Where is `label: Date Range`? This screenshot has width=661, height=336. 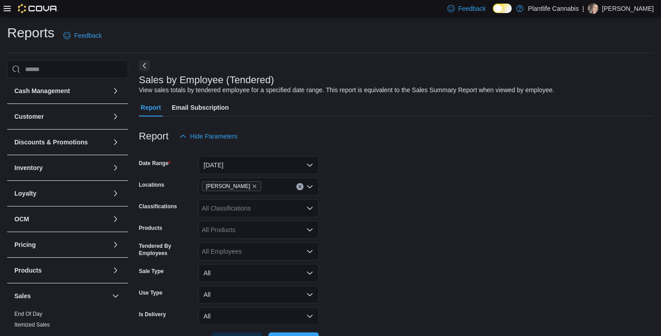 label: Date Range is located at coordinates (155, 163).